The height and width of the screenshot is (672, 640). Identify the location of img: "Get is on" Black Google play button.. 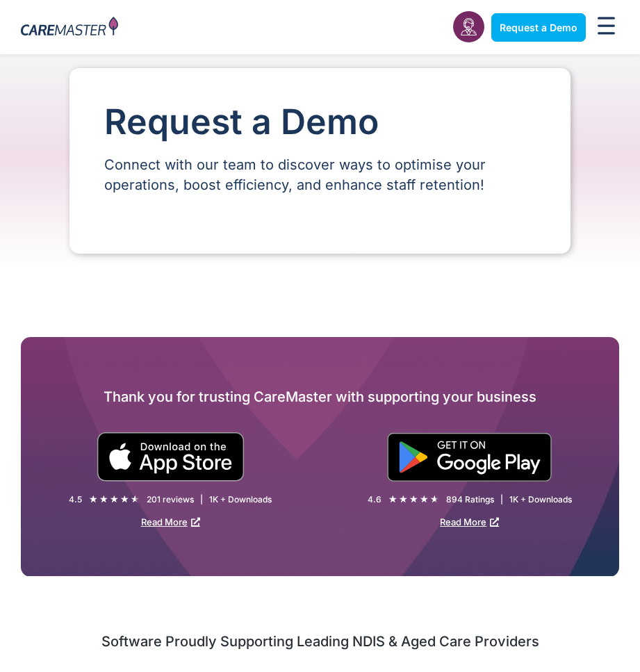
(469, 457).